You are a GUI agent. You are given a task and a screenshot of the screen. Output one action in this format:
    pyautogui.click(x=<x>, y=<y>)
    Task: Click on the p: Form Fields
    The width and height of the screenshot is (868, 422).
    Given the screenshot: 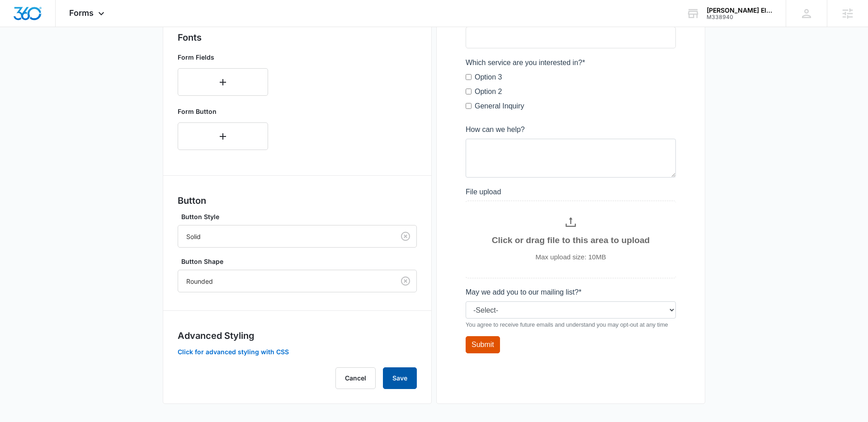 What is the action you would take?
    pyautogui.click(x=223, y=57)
    